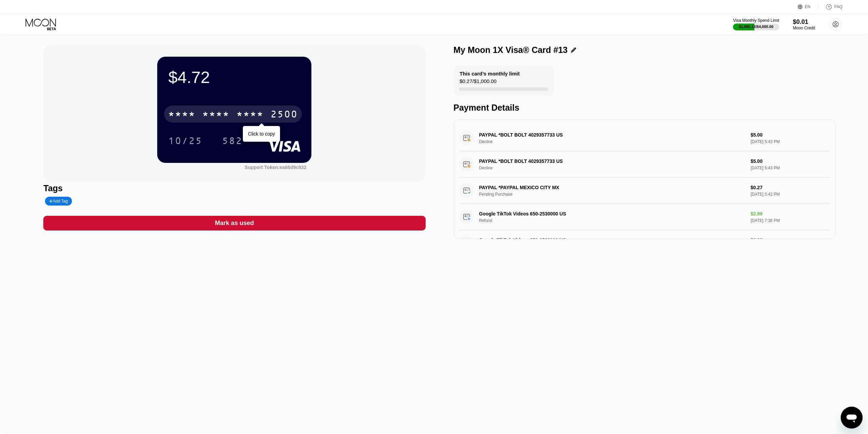  What do you see at coordinates (490, 73) in the screenshot?
I see `div: This card’s monthly limit` at bounding box center [490, 73].